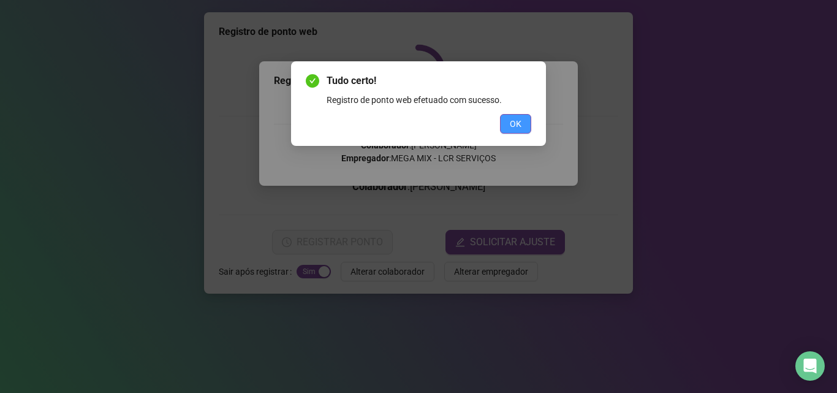  Describe the element at coordinates (515, 124) in the screenshot. I see `button: OK` at that location.